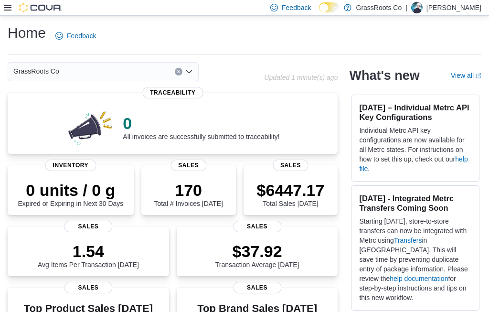 The image size is (489, 312). What do you see at coordinates (36, 71) in the screenshot?
I see `span: GrassRoots Co` at bounding box center [36, 71].